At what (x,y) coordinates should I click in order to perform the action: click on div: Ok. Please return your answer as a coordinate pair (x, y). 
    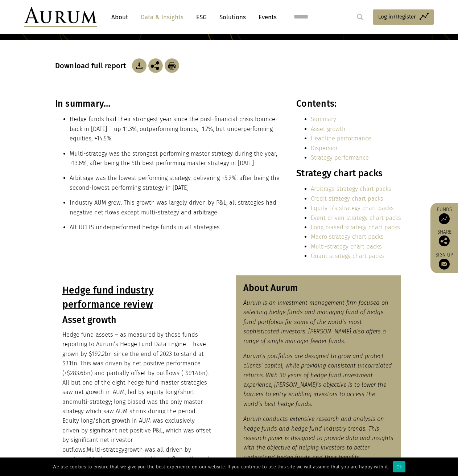
    Looking at the image, I should click on (399, 467).